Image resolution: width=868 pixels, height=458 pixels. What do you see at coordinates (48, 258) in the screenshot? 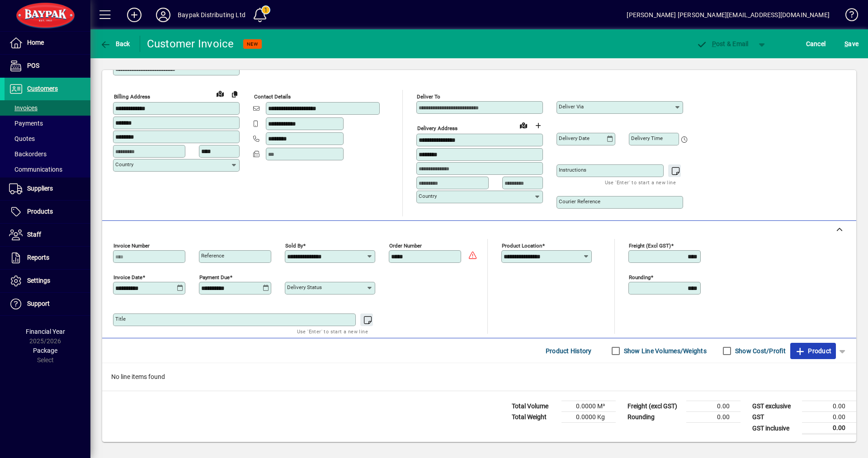
I see `a: Reports` at bounding box center [48, 258].